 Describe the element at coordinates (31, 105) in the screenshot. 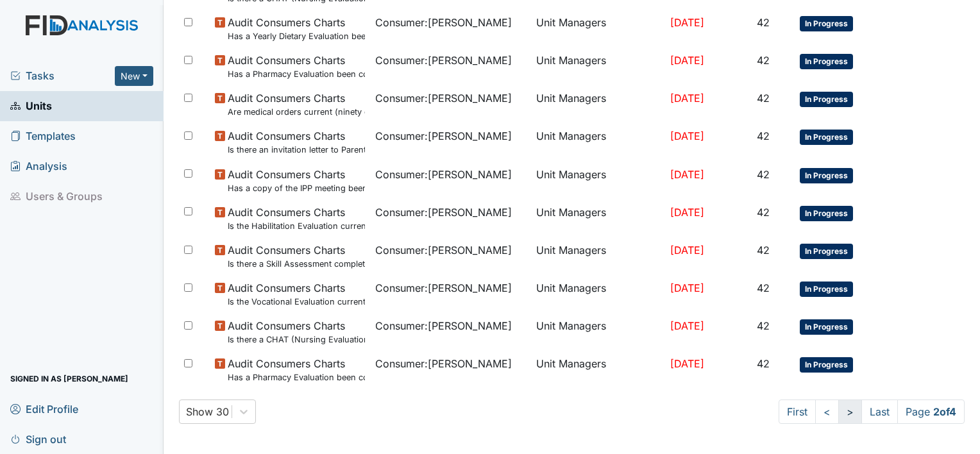

I see `span: Units` at that location.